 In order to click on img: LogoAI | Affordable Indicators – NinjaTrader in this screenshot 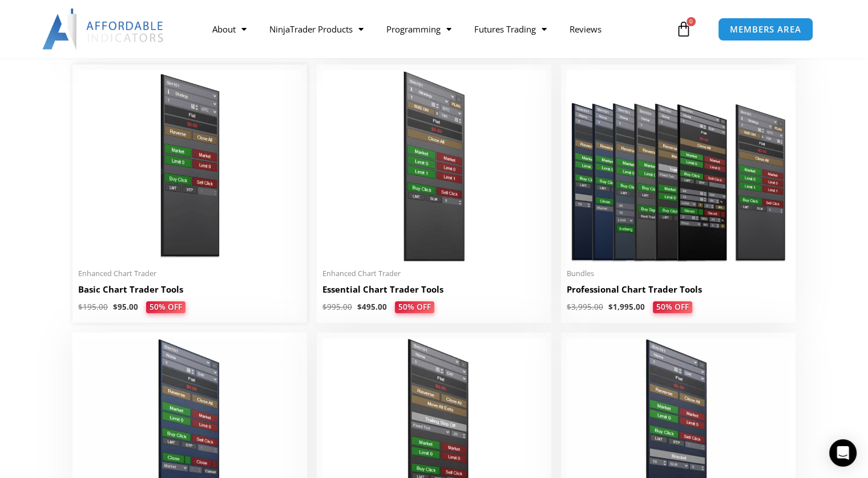, I will do `click(103, 29)`.